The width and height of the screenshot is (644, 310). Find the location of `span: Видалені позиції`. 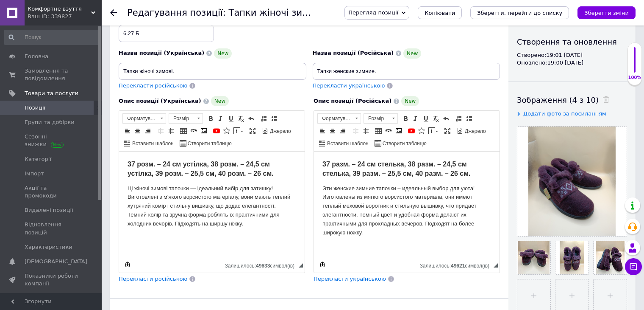

span: Видалені позиції is located at coordinates (49, 210).